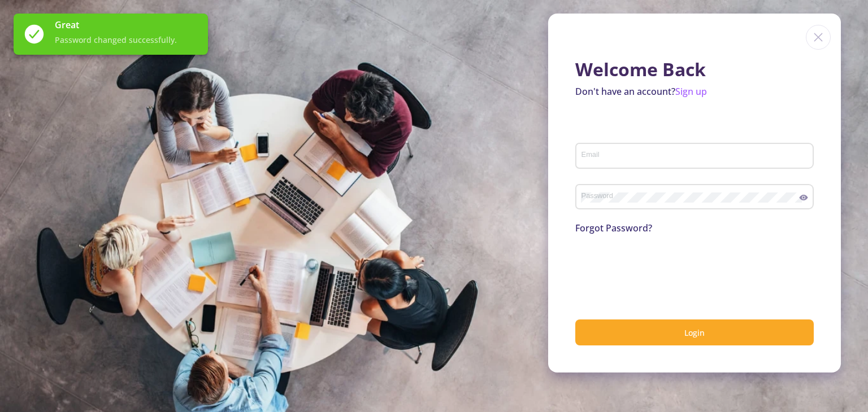  Describe the element at coordinates (691, 92) in the screenshot. I see `a: Sign up` at that location.